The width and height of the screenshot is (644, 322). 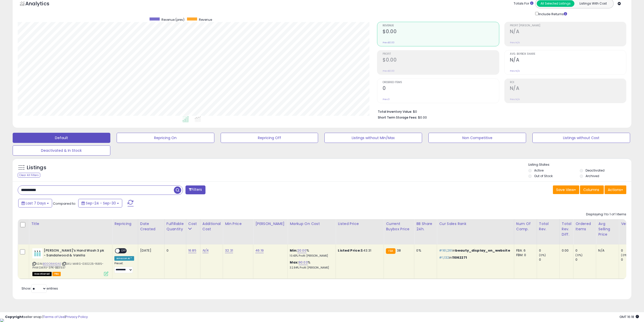 What do you see at coordinates (399, 250) in the screenshot?
I see `span: 38` at bounding box center [399, 250].